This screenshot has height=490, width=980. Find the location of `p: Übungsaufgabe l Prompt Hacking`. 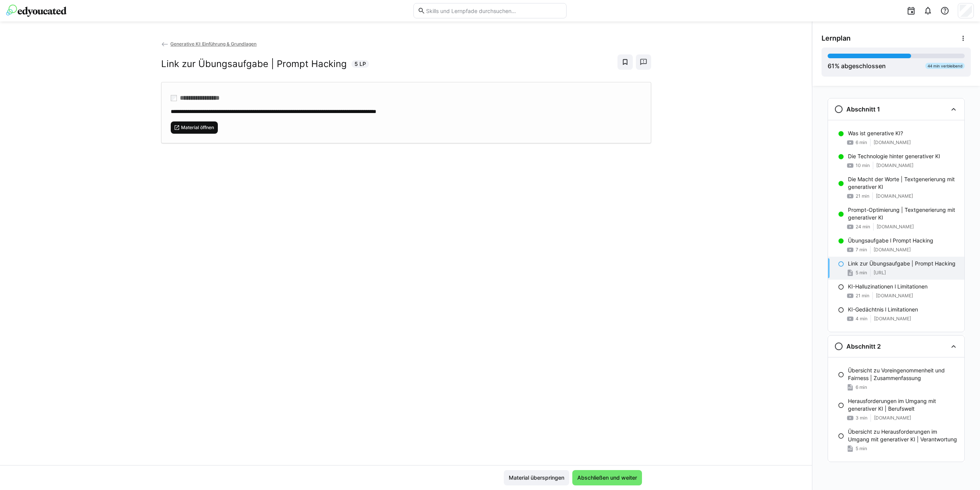

p: Übungsaufgabe l Prompt Hacking is located at coordinates (891, 240).